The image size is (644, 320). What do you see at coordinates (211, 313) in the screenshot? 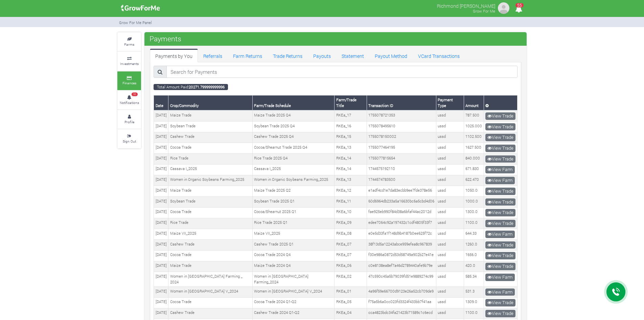
I see `td: Cashew Trade` at bounding box center [211, 313].